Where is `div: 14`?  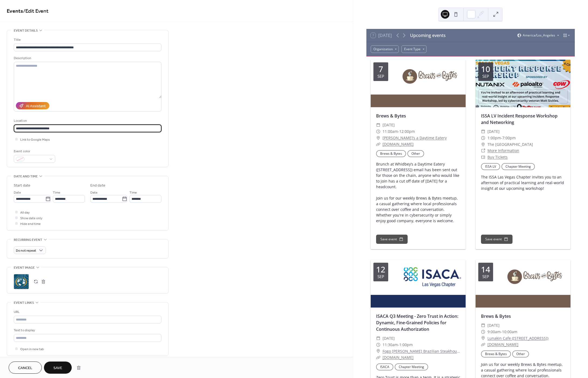 div: 14 is located at coordinates (486, 269).